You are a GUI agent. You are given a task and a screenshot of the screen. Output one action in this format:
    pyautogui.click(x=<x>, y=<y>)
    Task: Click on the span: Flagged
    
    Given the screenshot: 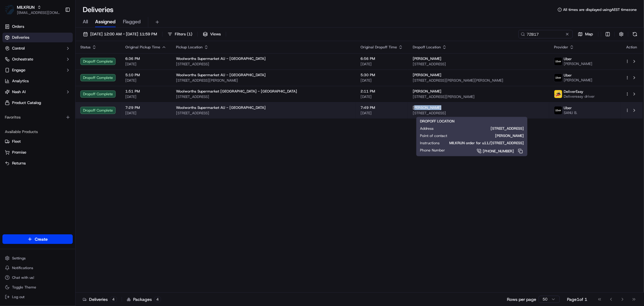 What is the action you would take?
    pyautogui.click(x=132, y=22)
    